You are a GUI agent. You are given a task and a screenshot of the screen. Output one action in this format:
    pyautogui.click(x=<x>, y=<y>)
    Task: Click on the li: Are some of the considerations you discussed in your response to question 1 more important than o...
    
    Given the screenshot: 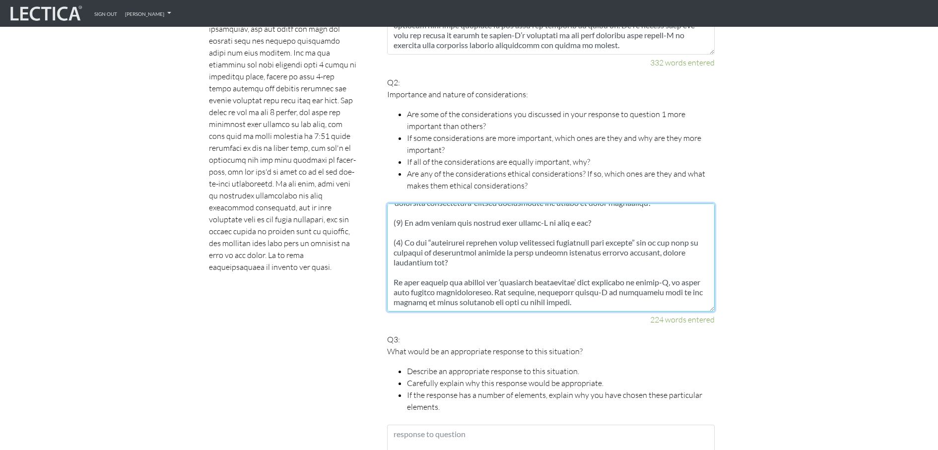 What is the action you would take?
    pyautogui.click(x=561, y=120)
    